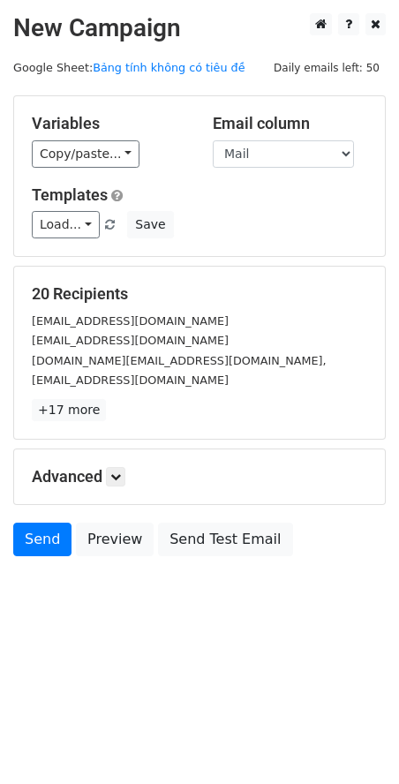 This screenshot has height=784, width=399. I want to click on a: Templates, so click(70, 194).